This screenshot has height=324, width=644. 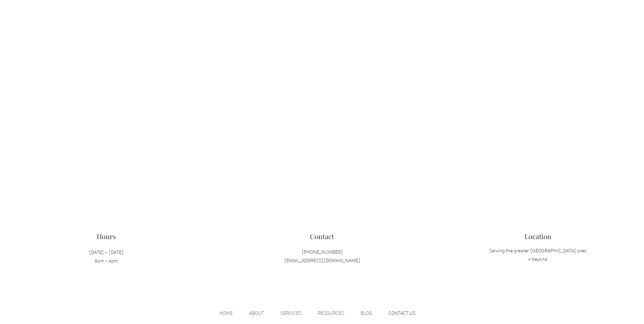 I want to click on a: BLOG, so click(x=371, y=313).